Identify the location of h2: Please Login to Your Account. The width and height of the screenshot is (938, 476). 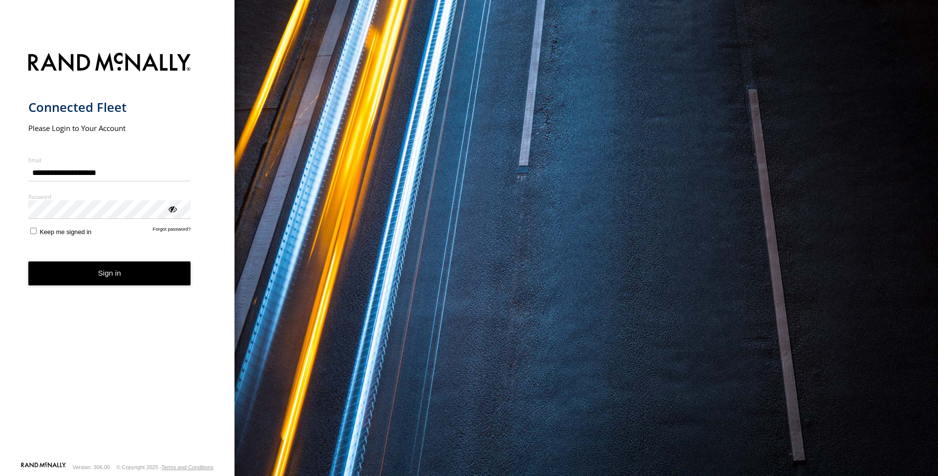
(109, 128).